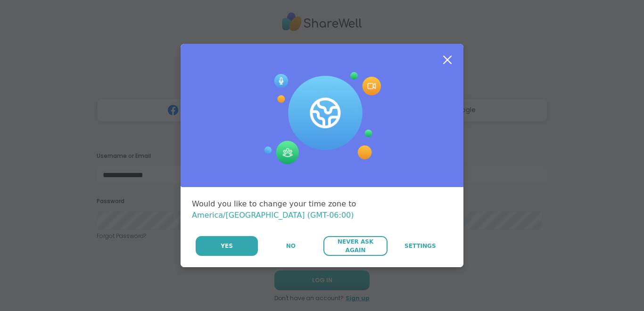 The image size is (644, 311). Describe the element at coordinates (290, 246) in the screenshot. I see `button: No` at that location.